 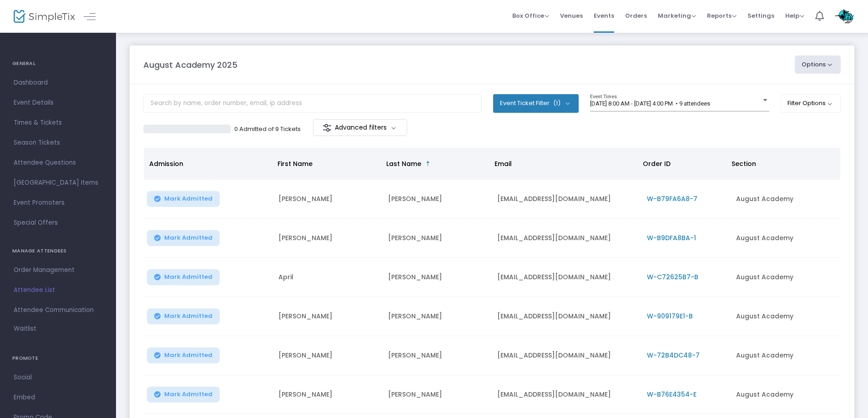 What do you see at coordinates (58, 378) in the screenshot?
I see `span: Social` at bounding box center [58, 378].